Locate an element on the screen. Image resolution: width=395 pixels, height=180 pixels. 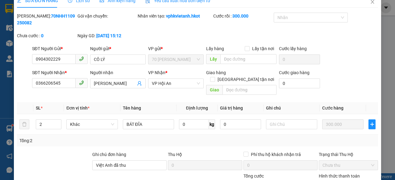
div: Người nhận is located at coordinates (118, 73).